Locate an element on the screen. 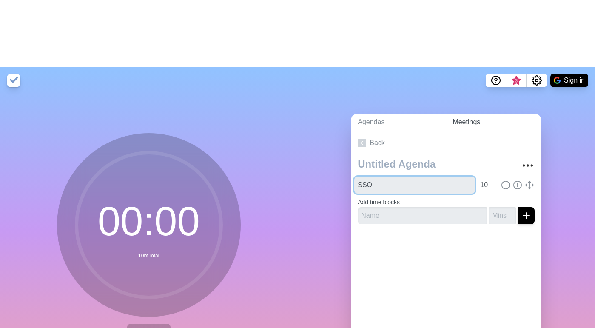  button: Sign in is located at coordinates (569, 80).